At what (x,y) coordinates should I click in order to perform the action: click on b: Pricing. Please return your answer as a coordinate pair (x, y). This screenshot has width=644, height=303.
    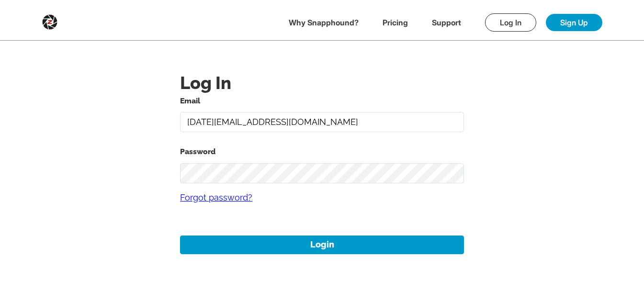
    Looking at the image, I should click on (395, 22).